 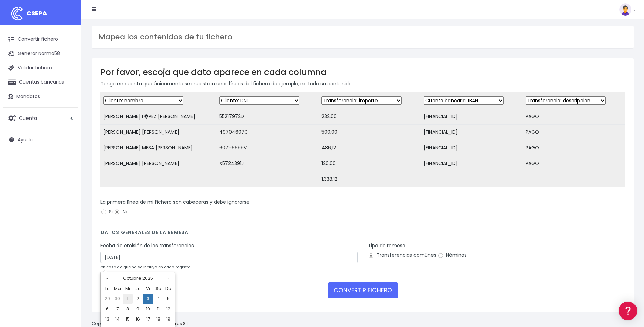 What do you see at coordinates (41, 139) in the screenshot?
I see `a: Ayuda` at bounding box center [41, 139].